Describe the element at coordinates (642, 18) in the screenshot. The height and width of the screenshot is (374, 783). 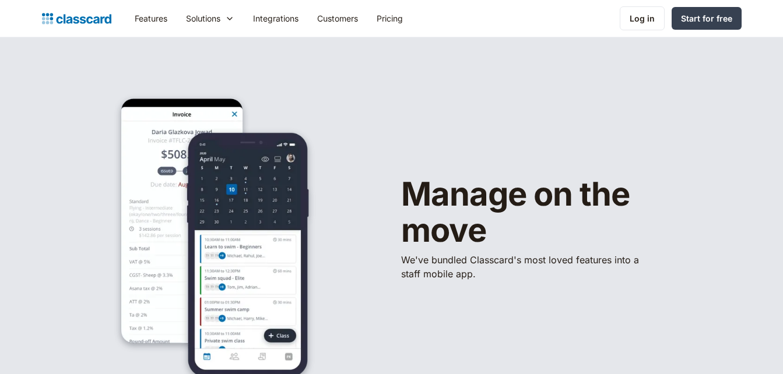
I see `a: Log in` at that location.